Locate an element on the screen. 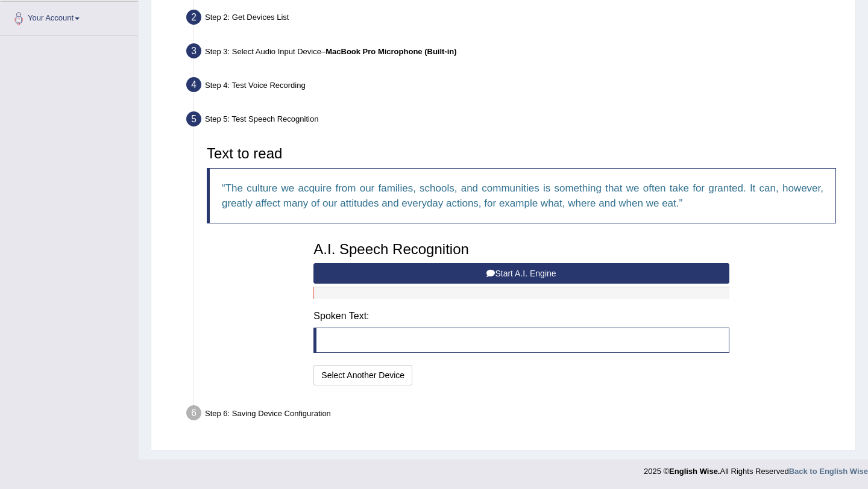 This screenshot has width=868, height=489. div: Step 5: Test Speech Recognition is located at coordinates (515, 121).